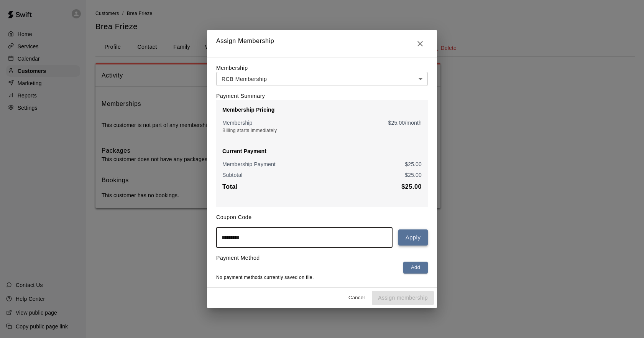  Describe the element at coordinates (322, 79) in the screenshot. I see `div: RCB Membership` at that location.